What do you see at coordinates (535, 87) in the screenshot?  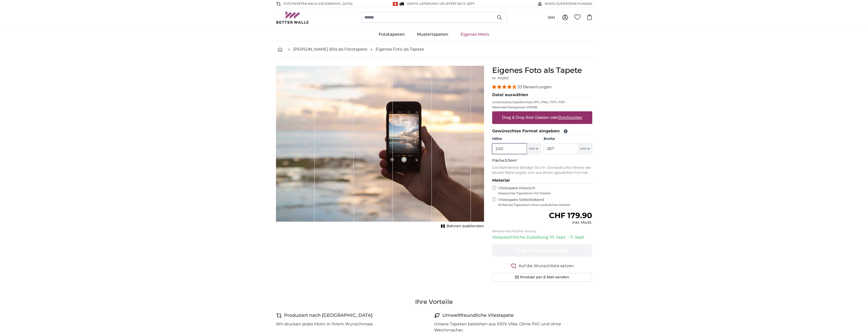 I see `span: 33 Bewertungen` at bounding box center [535, 87].